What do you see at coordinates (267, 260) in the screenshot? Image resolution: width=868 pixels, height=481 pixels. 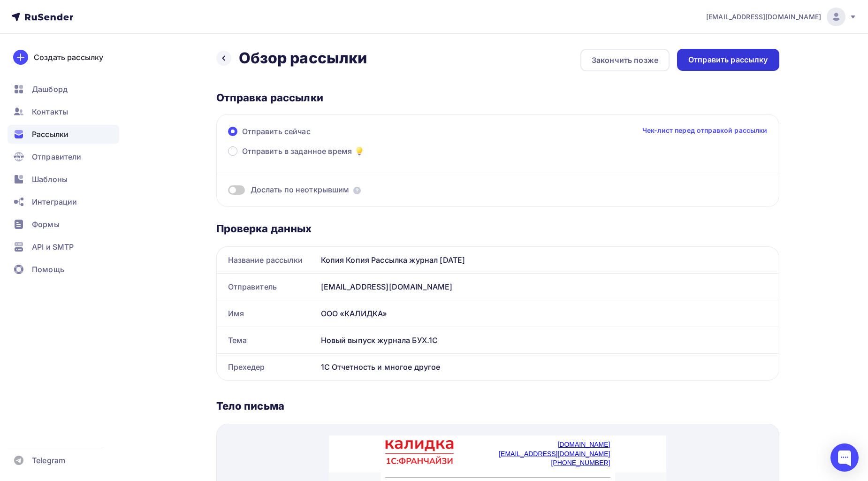 I see `div: Название рассылки` at bounding box center [267, 260].